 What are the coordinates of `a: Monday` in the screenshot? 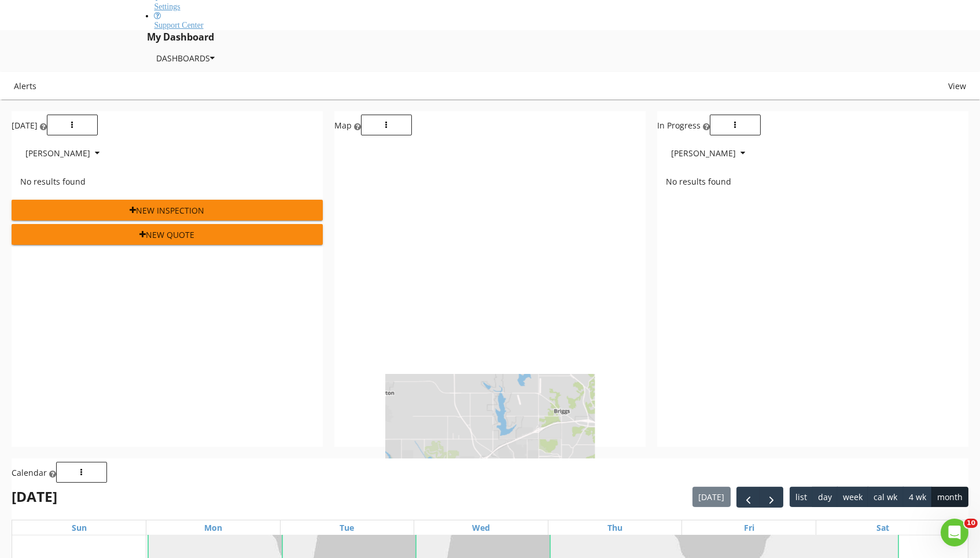 It's located at (213, 527).